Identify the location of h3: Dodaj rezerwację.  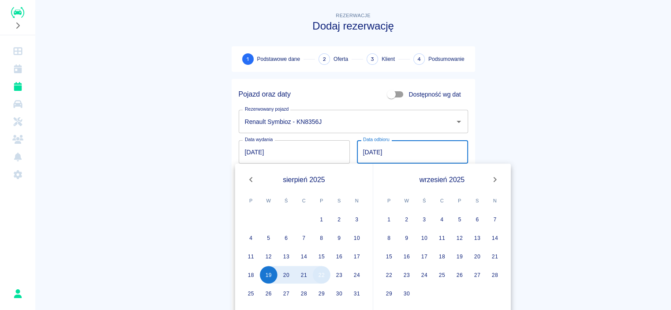
(354, 26).